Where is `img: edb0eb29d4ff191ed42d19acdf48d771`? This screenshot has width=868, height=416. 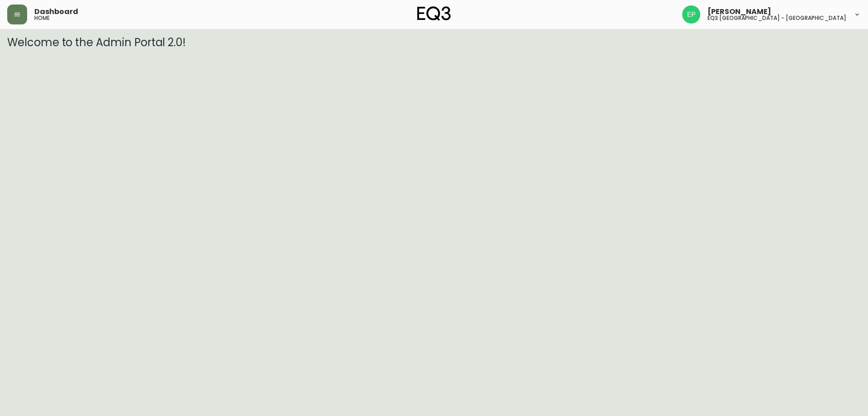
img: edb0eb29d4ff191ed42d19acdf48d771 is located at coordinates (691, 15).